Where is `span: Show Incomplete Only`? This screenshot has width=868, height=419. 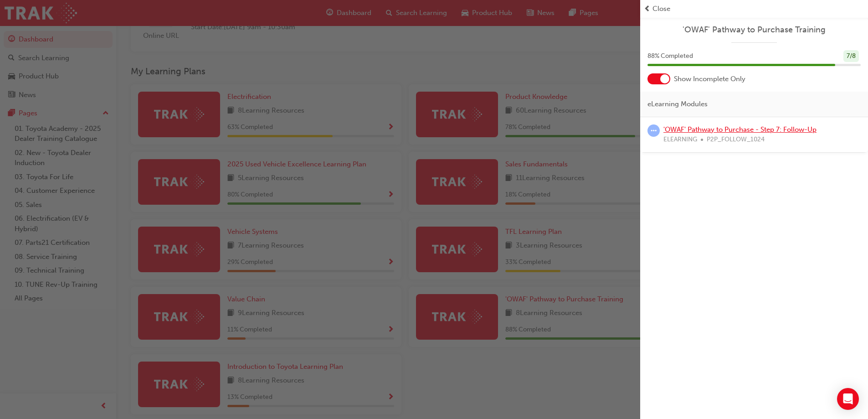 span: Show Incomplete Only is located at coordinates (709, 79).